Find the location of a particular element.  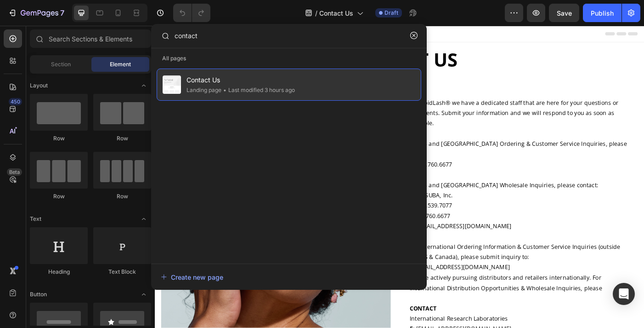

strong: T: is located at coordinates (290, 214).